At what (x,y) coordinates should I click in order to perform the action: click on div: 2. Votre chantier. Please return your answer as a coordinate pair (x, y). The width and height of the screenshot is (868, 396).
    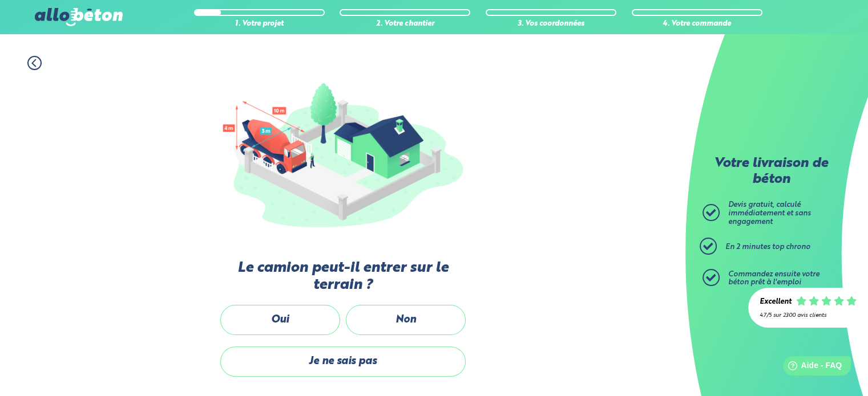
    Looking at the image, I should click on (405, 24).